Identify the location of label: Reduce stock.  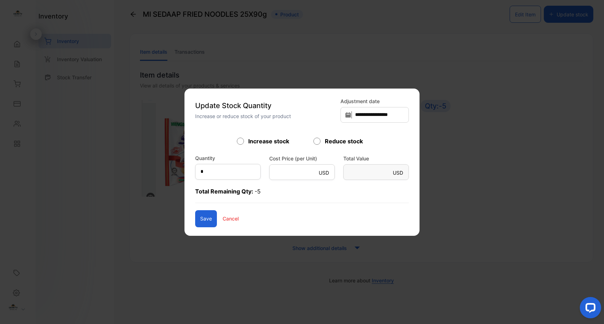
(344, 141).